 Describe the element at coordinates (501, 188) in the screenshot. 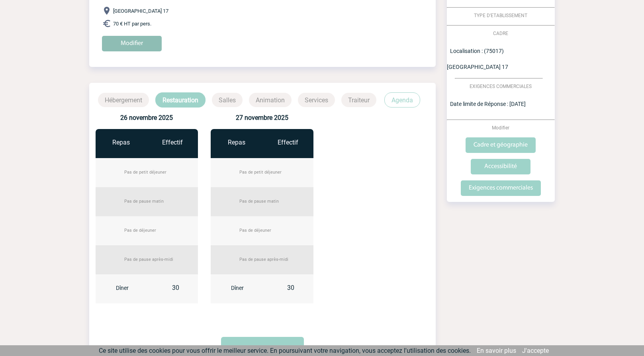

I see `input: Exigences commerciales` at that location.